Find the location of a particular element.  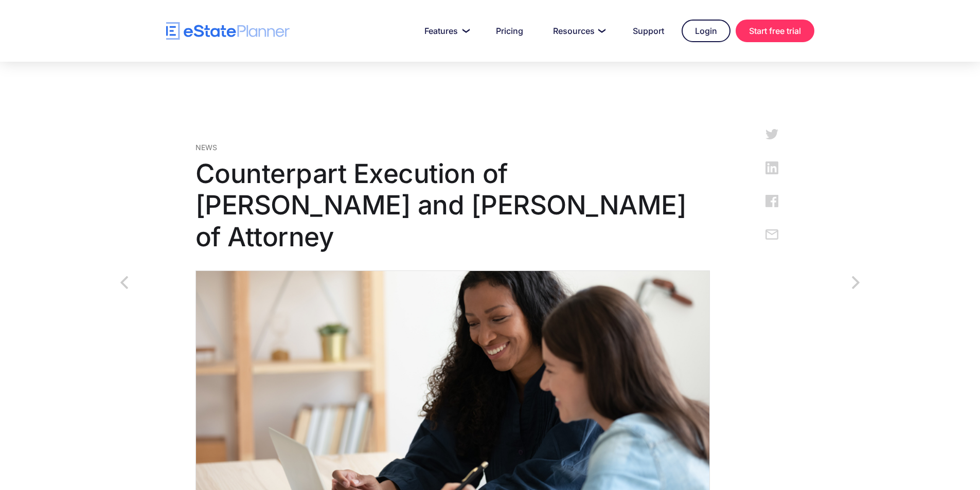

a: Resources is located at coordinates (578, 31).